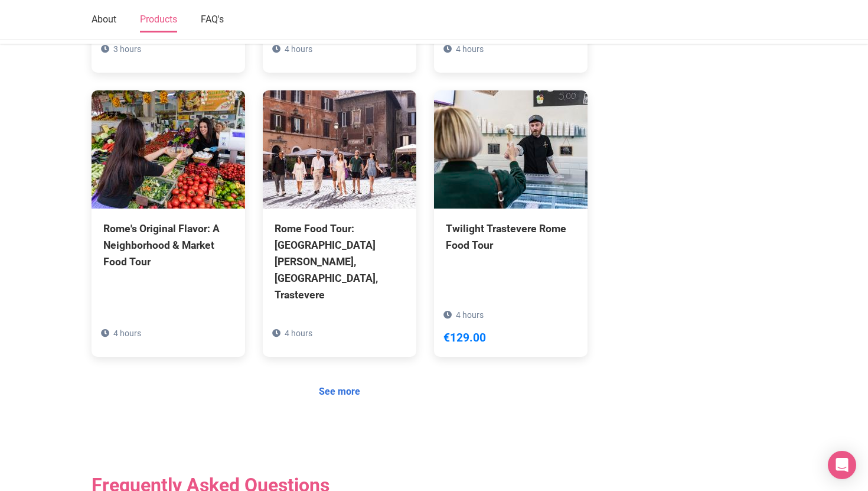 The width and height of the screenshot is (868, 491). I want to click on a: Rome's Original Flavor: A Neighborhood & Market Food Tour 4 hours, so click(168, 207).